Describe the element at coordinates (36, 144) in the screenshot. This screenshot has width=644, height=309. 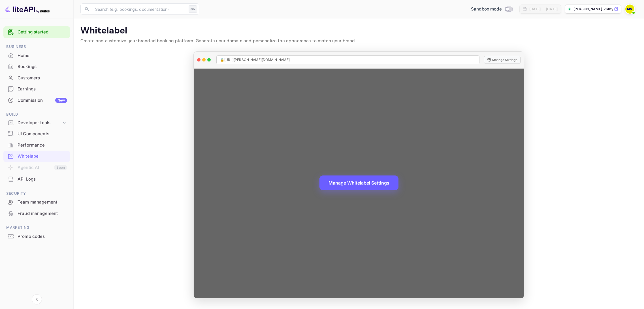
I see `a: Performance` at that location.